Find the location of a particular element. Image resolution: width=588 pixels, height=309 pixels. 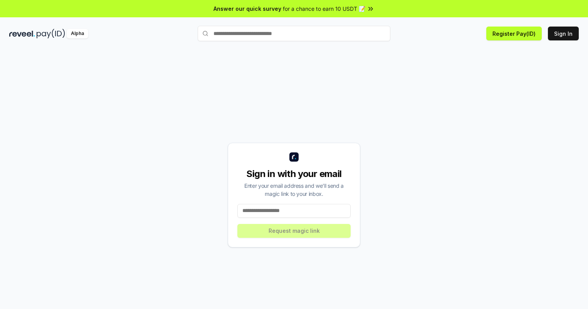

button: Register Pay(ID) is located at coordinates (514, 34).